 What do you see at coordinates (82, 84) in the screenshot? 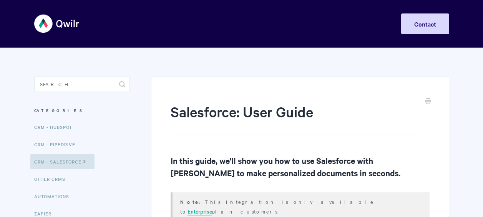
I see `input: Search` at bounding box center [82, 84].